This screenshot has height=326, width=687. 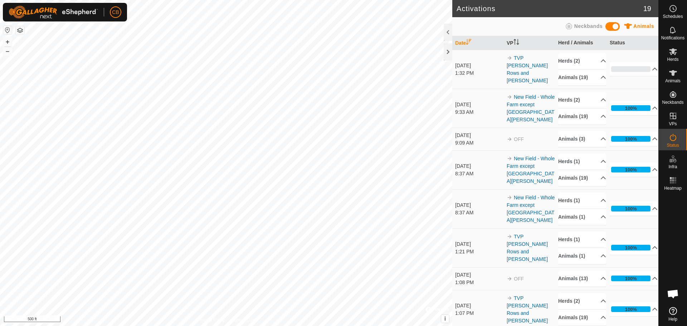 What do you see at coordinates (582, 139) in the screenshot?
I see `p-accordion-header: Animals (3)` at bounding box center [582, 139].